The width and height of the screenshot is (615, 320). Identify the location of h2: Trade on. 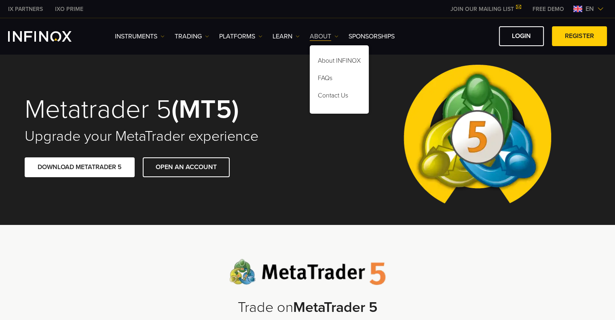
(307, 307).